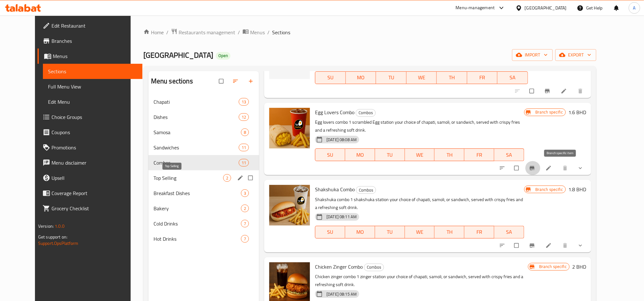 The height and width of the screenshot is (301, 644). What do you see at coordinates (94, 117) in the screenshot?
I see `span: Choice Groups` at bounding box center [94, 117].